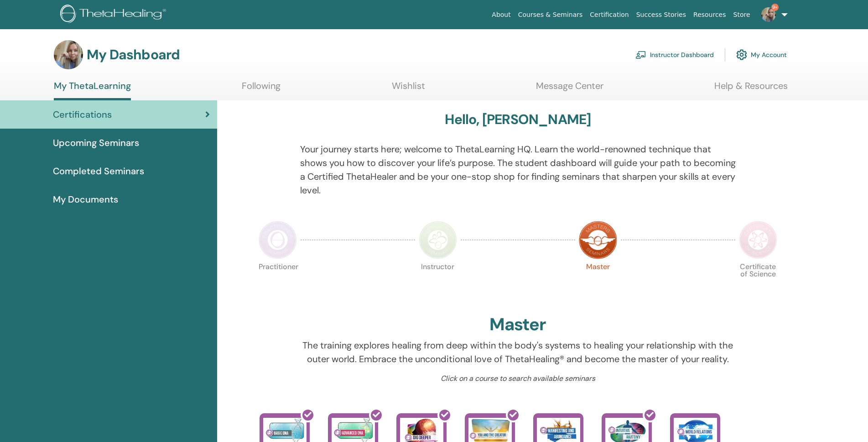 The image size is (868, 442). I want to click on img: cog.svg, so click(741, 55).